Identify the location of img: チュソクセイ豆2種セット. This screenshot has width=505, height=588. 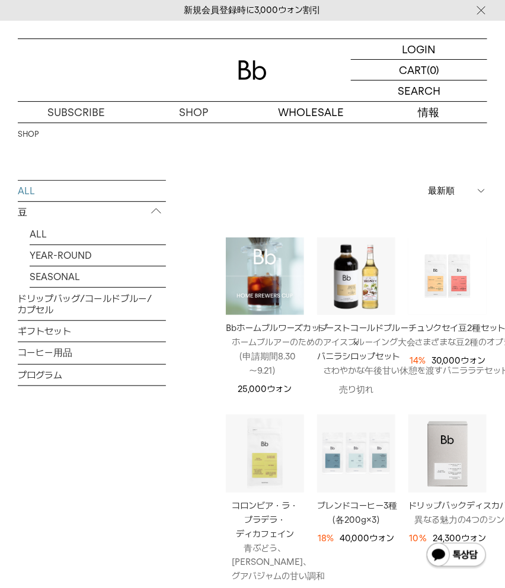
(447, 277).